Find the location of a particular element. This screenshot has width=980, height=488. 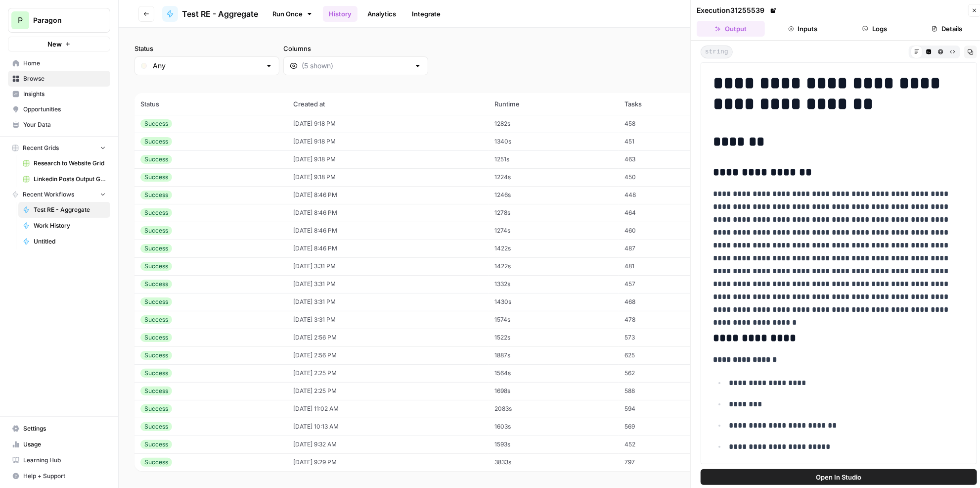

td: 478 is located at coordinates (670, 319).